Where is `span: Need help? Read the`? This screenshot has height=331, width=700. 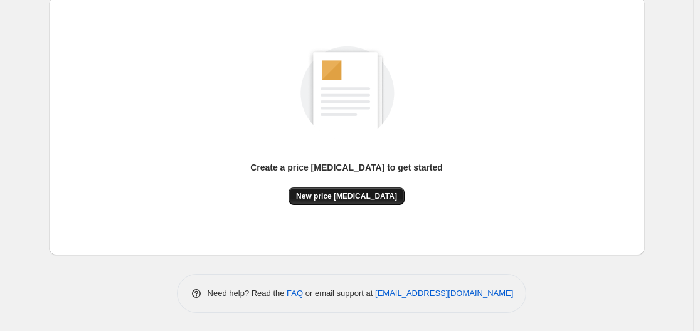
span: Need help? Read the is located at coordinates (247, 293).